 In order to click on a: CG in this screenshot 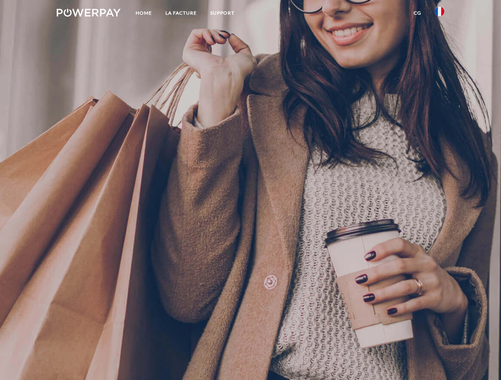, I will do `click(417, 13)`.